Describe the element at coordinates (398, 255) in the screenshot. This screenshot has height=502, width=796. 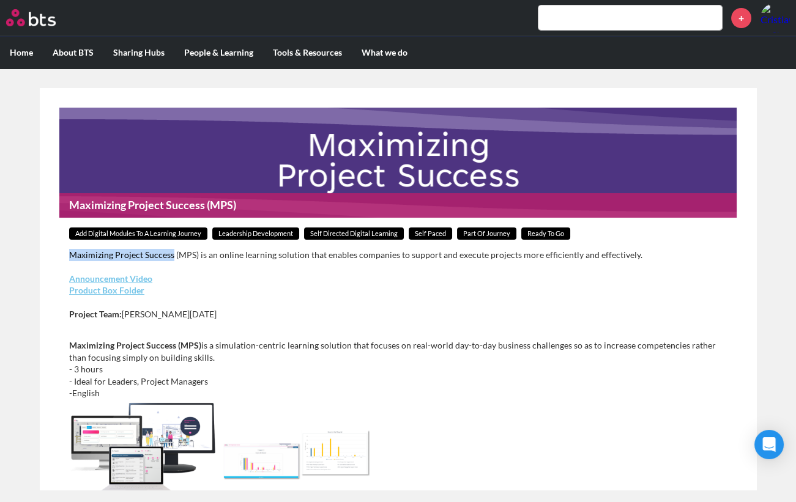
I see `p: Maximizing Project Success (MPS) is an online learning solution that enables companies to support...` at that location.